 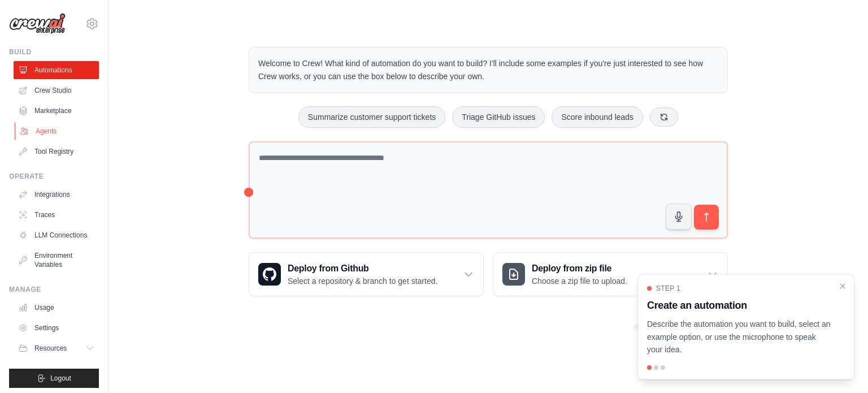 What do you see at coordinates (597, 117) in the screenshot?
I see `button: Score inbound leads` at bounding box center [597, 117].